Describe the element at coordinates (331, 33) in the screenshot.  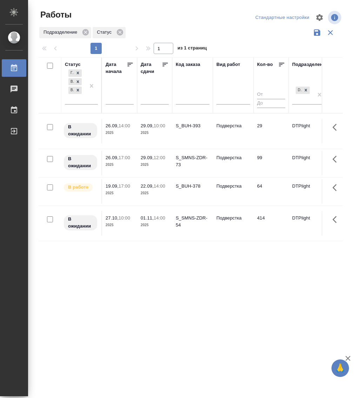
I see `button: Сбросить фильтры` at that location.